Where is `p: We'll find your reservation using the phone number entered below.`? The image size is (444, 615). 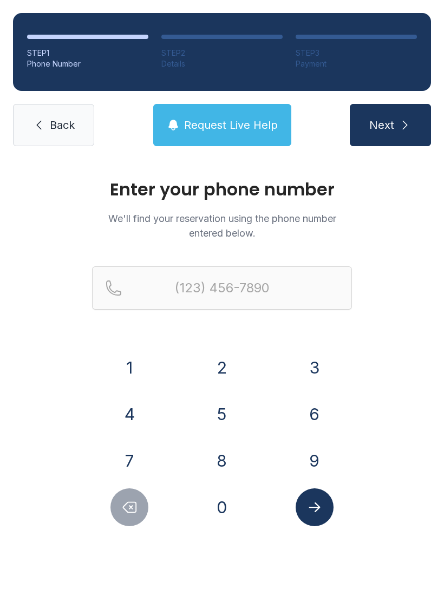 p: We'll find your reservation using the phone number entered below. is located at coordinates (222, 226).